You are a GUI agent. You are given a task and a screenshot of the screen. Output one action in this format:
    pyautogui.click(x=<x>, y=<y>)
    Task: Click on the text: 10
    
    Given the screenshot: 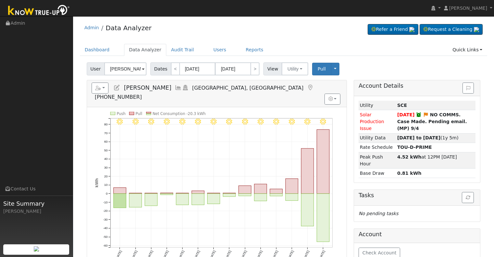 What is the action you would take?
    pyautogui.click(x=106, y=184)
    